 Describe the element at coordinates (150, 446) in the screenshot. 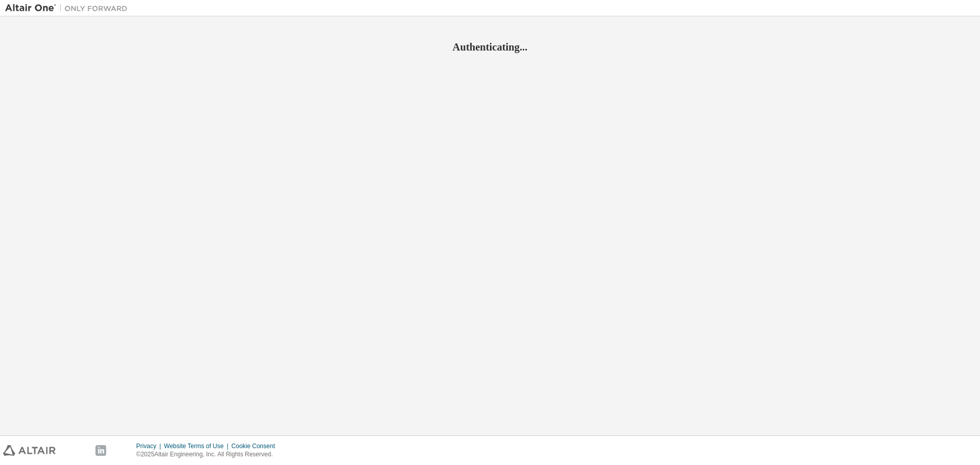

I see `div: Privacy` at that location.